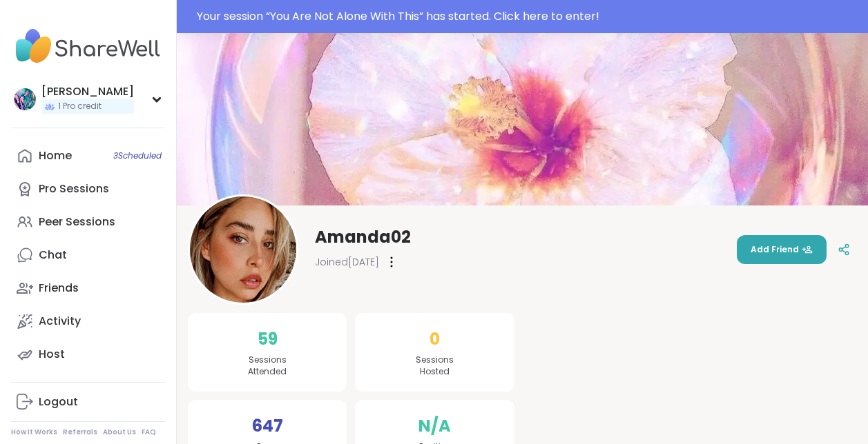 This screenshot has width=868, height=444. Describe the element at coordinates (434, 366) in the screenshot. I see `span: Sessions Hosted` at that location.